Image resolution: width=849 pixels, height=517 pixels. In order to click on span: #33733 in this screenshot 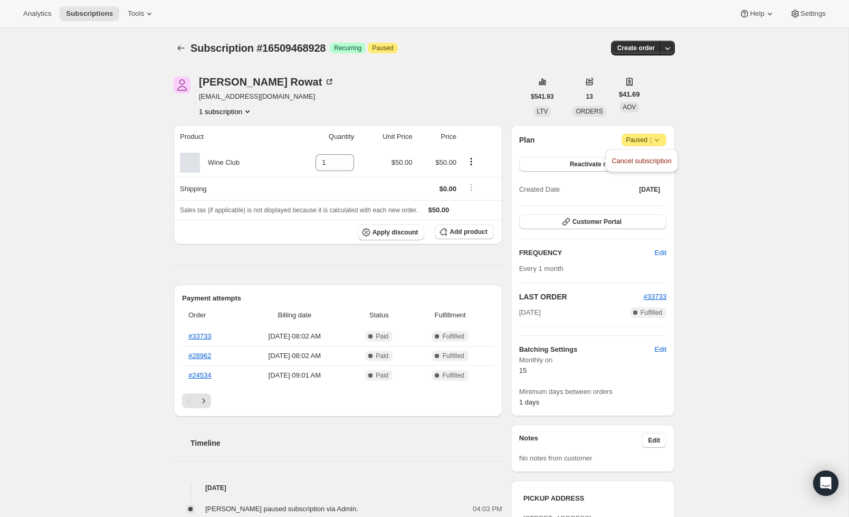, I will do `click(655, 296)`.